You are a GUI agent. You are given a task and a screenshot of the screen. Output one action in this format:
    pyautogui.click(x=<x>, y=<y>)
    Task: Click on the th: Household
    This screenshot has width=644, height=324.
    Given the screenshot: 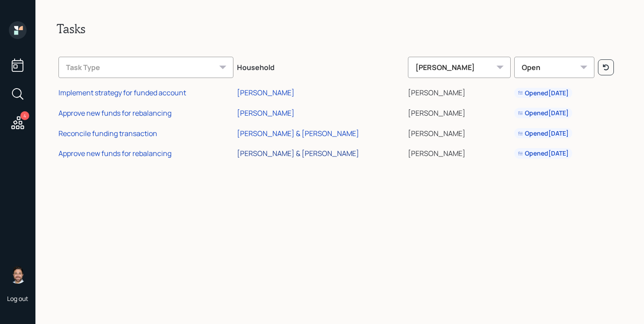 What is the action you would take?
    pyautogui.click(x=321, y=66)
    